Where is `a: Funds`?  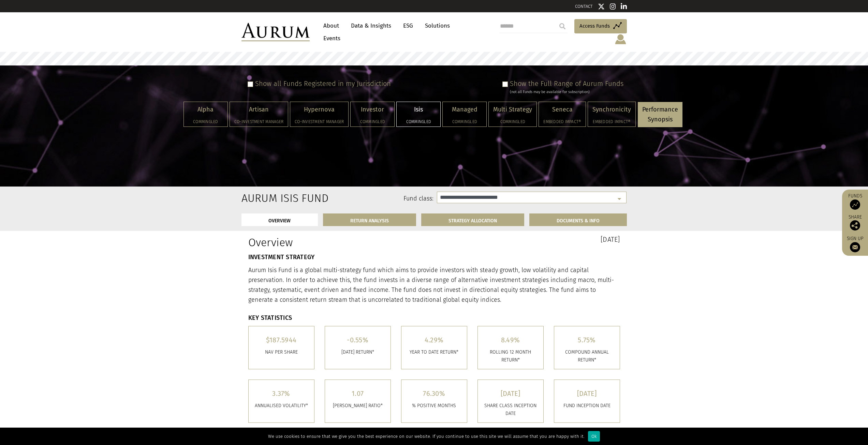 a: Funds is located at coordinates (855, 201).